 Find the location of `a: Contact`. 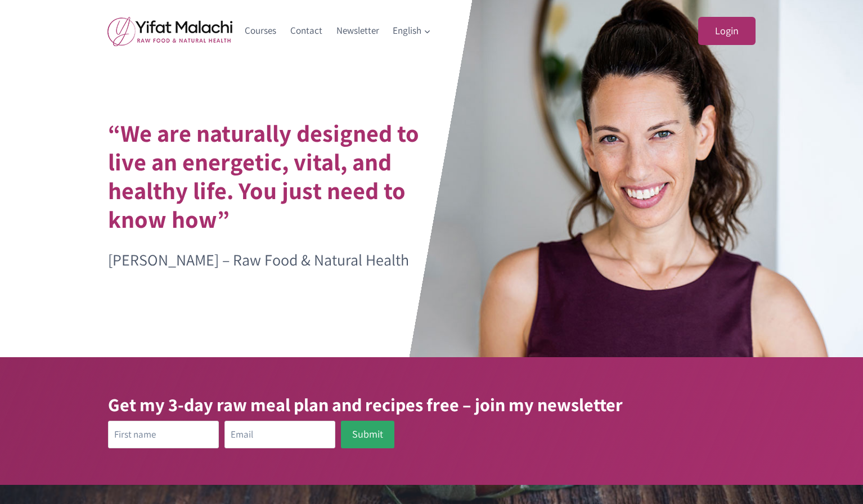

a: Contact is located at coordinates (306, 31).